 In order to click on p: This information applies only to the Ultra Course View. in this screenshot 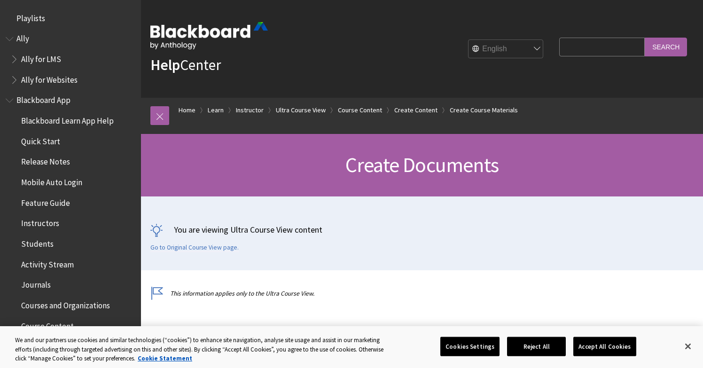, I will do `click(353, 293)`.